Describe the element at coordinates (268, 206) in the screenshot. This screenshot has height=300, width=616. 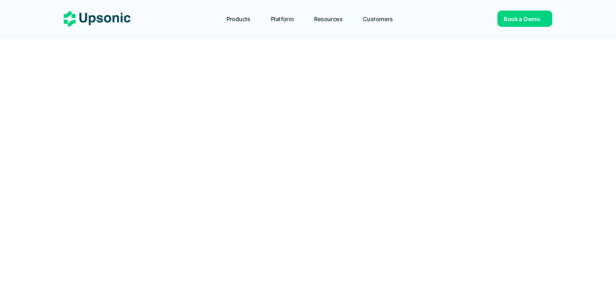
I see `p: Play with interactive demo` at that location.